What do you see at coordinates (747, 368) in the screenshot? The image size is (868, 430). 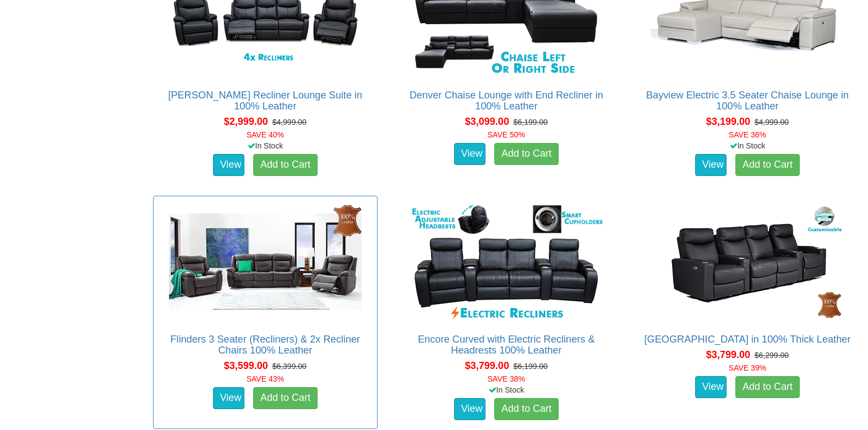 I see `font: SAVE 39%` at bounding box center [747, 368].